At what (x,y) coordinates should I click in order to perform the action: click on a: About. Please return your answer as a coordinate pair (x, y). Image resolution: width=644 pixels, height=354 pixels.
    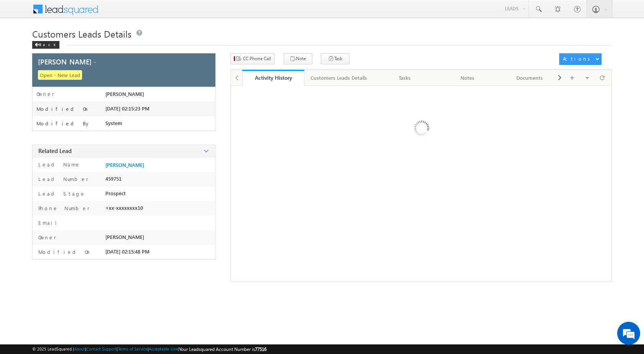
    Looking at the image, I should click on (79, 348).